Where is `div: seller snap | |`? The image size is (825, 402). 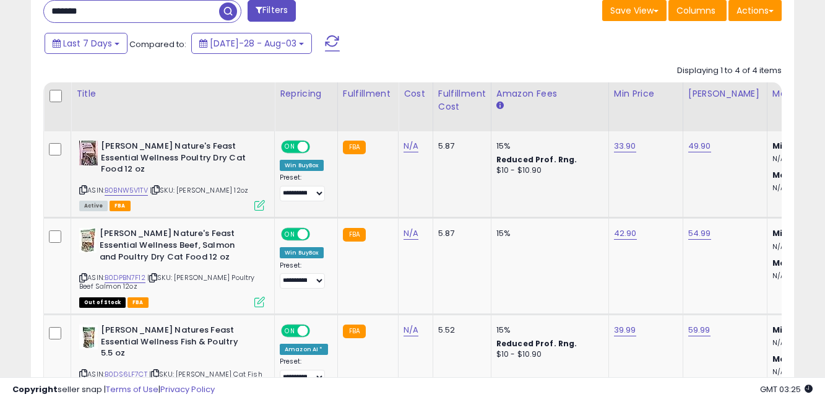
div: seller snap | | is located at coordinates (113, 389).